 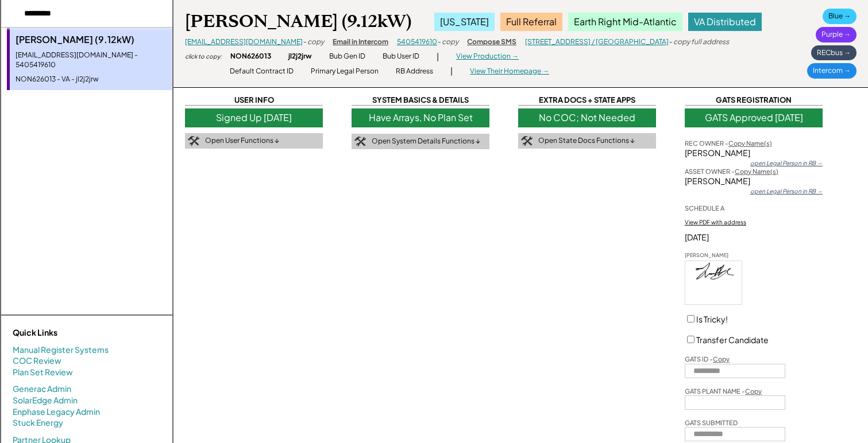 I want to click on div: GATS PLANT NAME -, so click(x=723, y=391).